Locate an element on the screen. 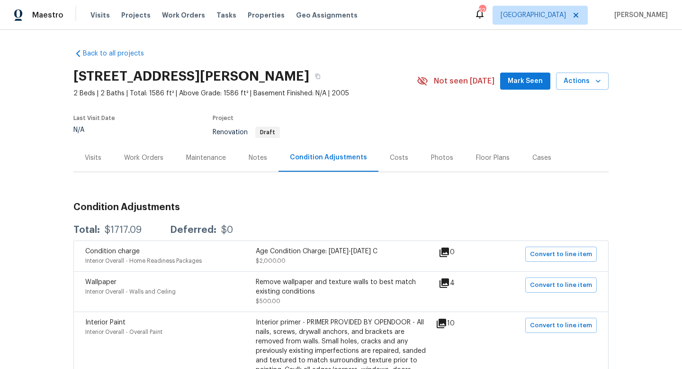 The image size is (682, 369). div: Visits is located at coordinates (93, 158).